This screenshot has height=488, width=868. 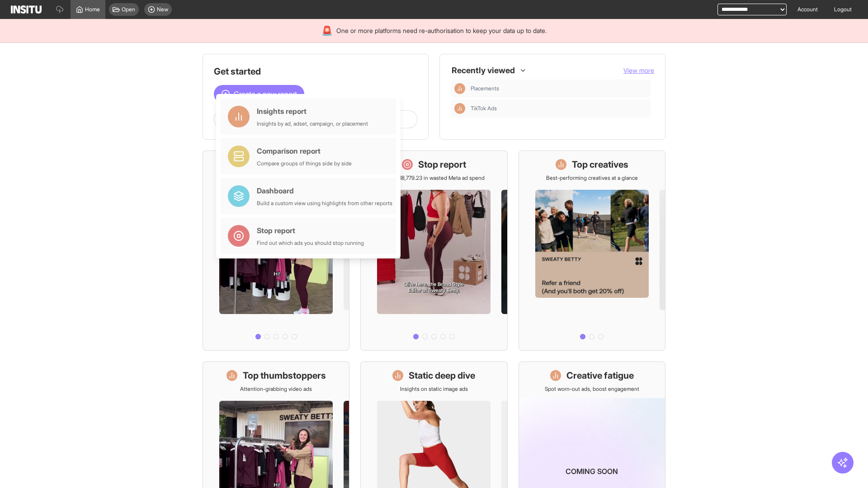 I want to click on span: View more, so click(x=638, y=70).